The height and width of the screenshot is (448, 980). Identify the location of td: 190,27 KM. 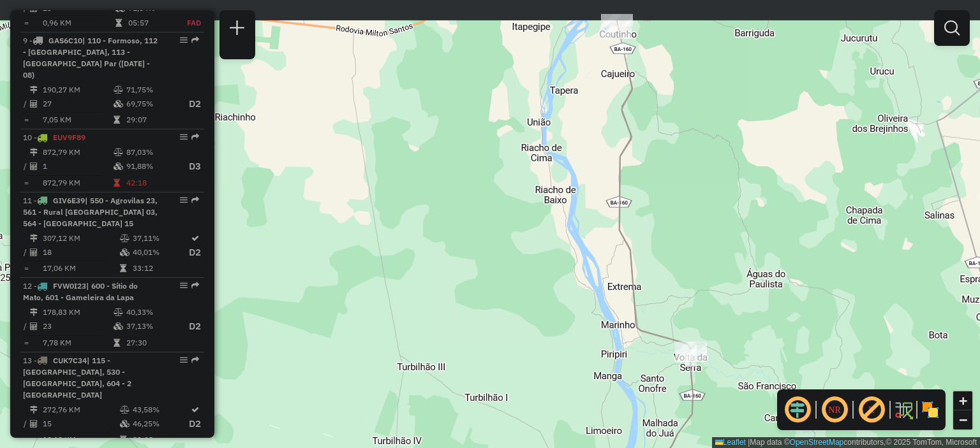
(78, 90).